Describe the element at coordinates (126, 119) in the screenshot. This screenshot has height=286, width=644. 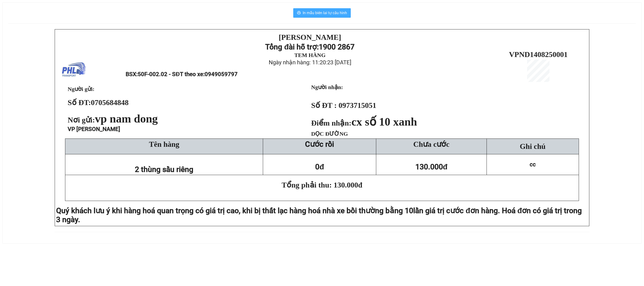
I see `span: vp nam dong` at that location.